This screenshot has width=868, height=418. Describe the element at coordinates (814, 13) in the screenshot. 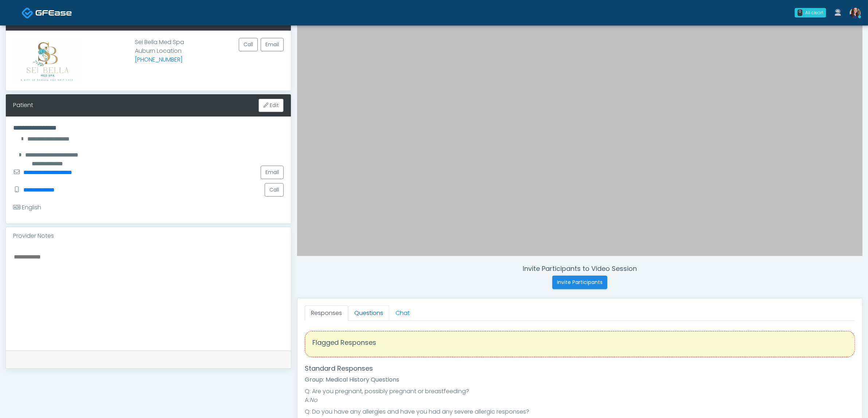

I see `div: All clear!` at that location.